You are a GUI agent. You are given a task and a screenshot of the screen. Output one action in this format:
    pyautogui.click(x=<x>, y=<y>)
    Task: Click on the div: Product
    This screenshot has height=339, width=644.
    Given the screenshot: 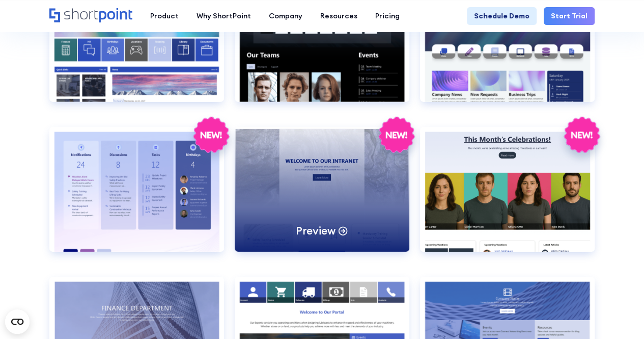 What is the action you would take?
    pyautogui.click(x=164, y=16)
    